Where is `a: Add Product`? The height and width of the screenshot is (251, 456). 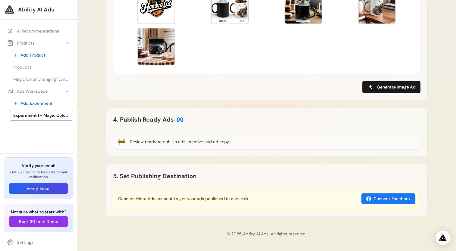
a: Add Product is located at coordinates (41, 55).